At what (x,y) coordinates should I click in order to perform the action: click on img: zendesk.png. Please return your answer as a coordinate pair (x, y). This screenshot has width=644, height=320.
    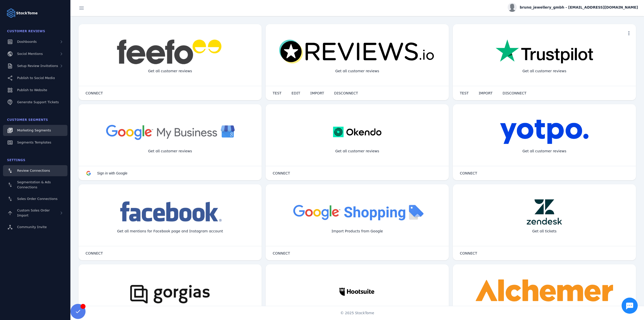
    Looking at the image, I should click on (545, 212).